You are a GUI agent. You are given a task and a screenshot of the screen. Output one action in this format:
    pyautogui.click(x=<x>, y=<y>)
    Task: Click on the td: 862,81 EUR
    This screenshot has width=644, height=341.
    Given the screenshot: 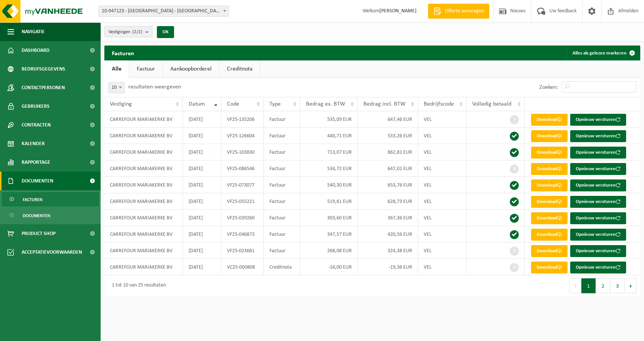 What is the action you would take?
    pyautogui.click(x=388, y=152)
    